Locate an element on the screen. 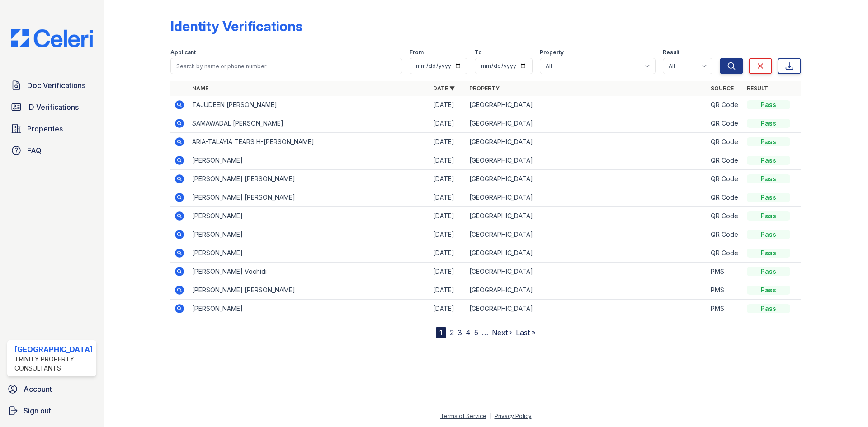 This screenshot has width=868, height=427. label: Result is located at coordinates (671, 52).